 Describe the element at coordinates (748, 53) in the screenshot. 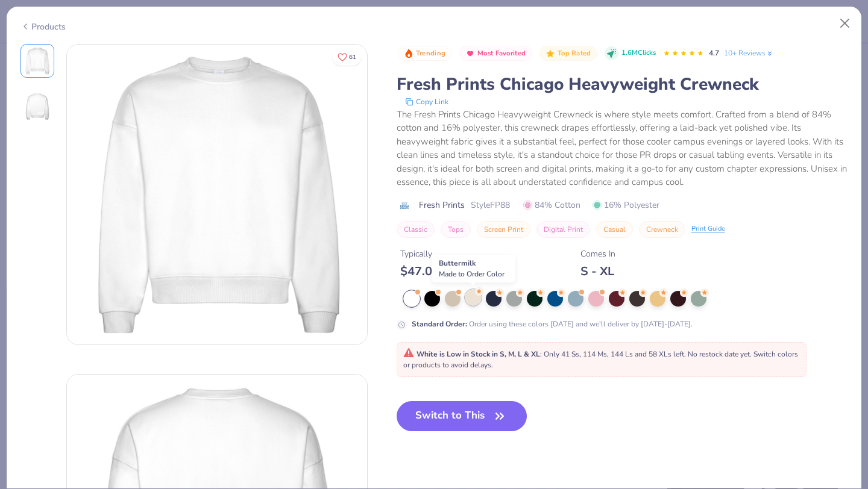

I see `a: 10+ Reviews` at that location.